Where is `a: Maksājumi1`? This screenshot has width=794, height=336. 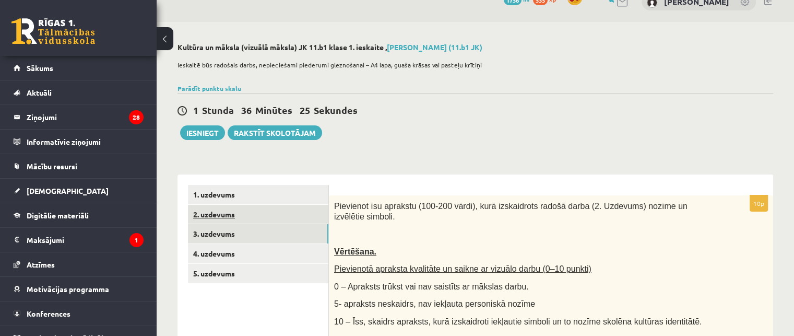 a: Maksājumi1 is located at coordinates (78, 240).